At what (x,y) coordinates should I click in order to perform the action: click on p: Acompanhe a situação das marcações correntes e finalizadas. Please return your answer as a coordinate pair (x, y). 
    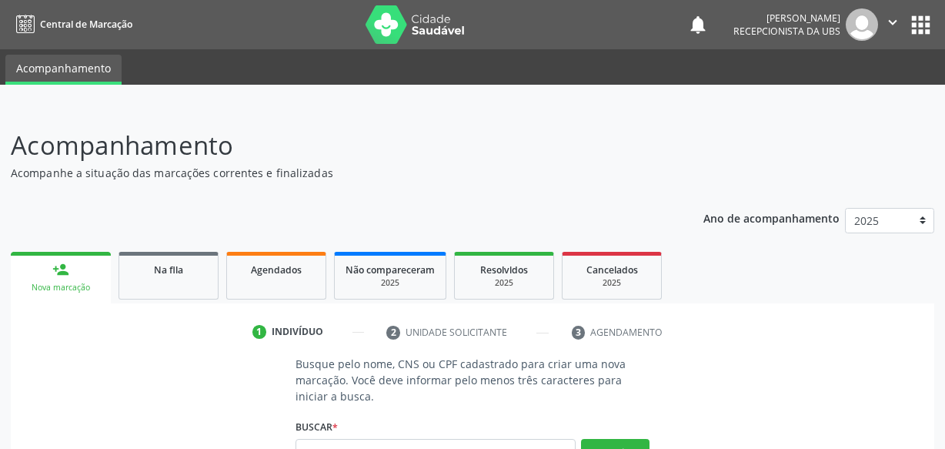
    Looking at the image, I should click on (334, 172).